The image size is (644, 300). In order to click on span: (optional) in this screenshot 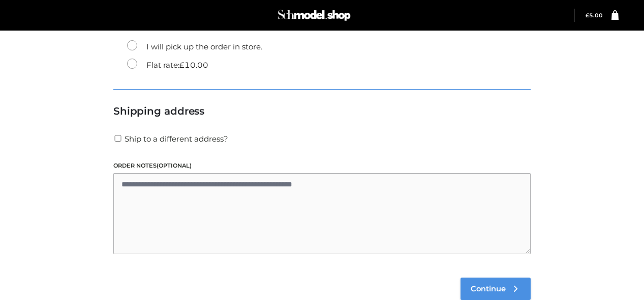, I will do `click(174, 166)`.